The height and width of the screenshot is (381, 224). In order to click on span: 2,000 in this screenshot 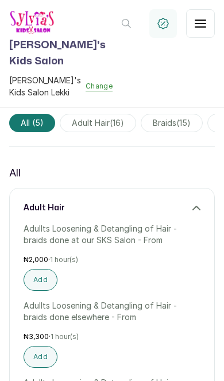, I will do `click(38, 259)`.